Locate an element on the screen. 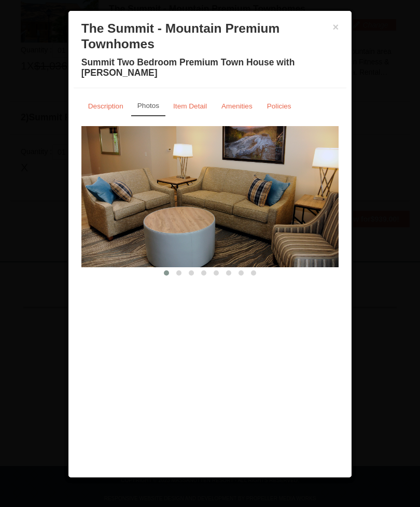 This screenshot has width=420, height=507. h3: The Summit - Mountain Premium Townhomes is located at coordinates (210, 36).